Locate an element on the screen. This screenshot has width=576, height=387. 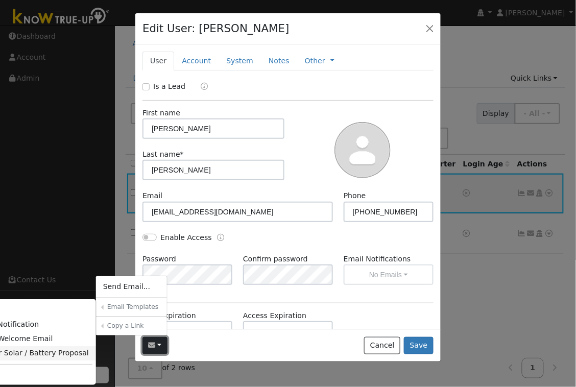
h6: Email Templates is located at coordinates (133, 307).